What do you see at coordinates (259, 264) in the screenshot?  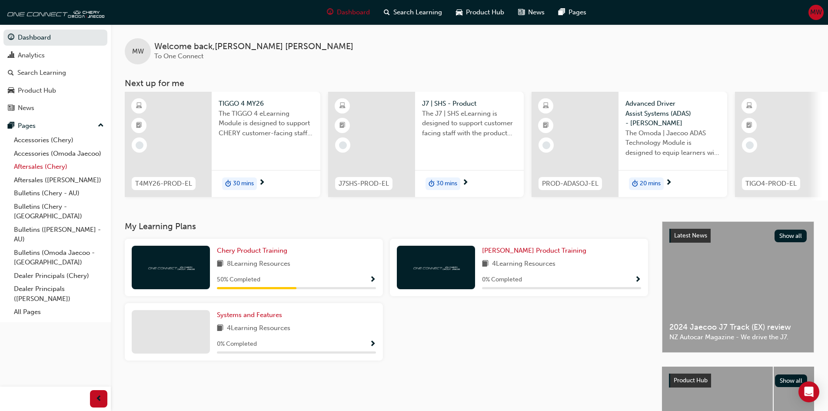 I see `span: 8 Learning Resources` at bounding box center [259, 264].